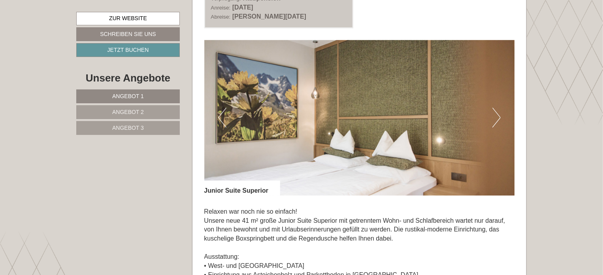 The height and width of the screenshot is (275, 603). I want to click on a: Jetzt buchen, so click(128, 50).